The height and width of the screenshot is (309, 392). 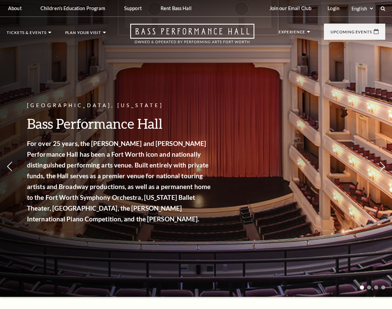 I want to click on p: Plan Your Visit, so click(x=83, y=34).